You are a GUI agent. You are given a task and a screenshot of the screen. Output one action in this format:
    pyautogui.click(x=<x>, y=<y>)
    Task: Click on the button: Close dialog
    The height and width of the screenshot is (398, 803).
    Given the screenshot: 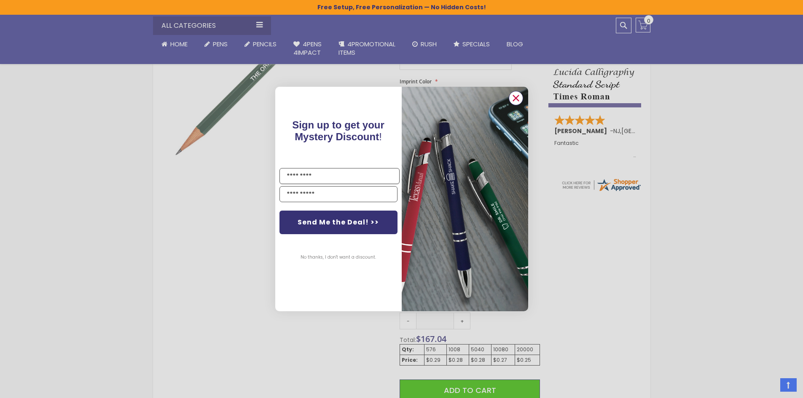 What is the action you would take?
    pyautogui.click(x=516, y=98)
    